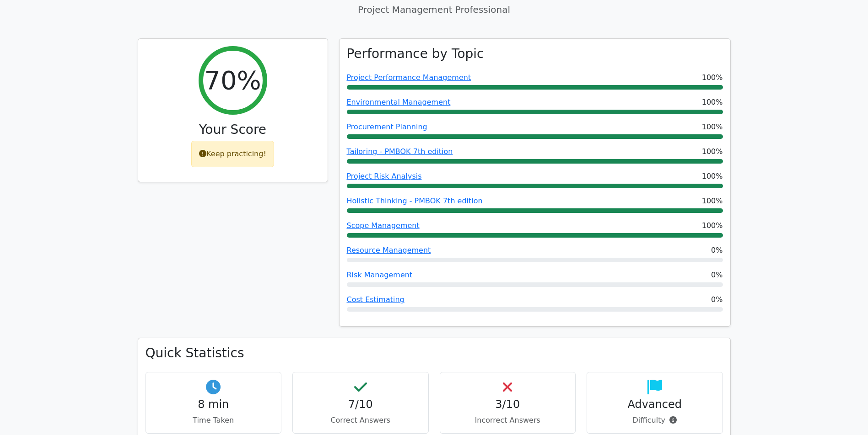 The height and width of the screenshot is (435, 868). What do you see at coordinates (508, 421) in the screenshot?
I see `p: Incorrect Answers` at bounding box center [508, 421].